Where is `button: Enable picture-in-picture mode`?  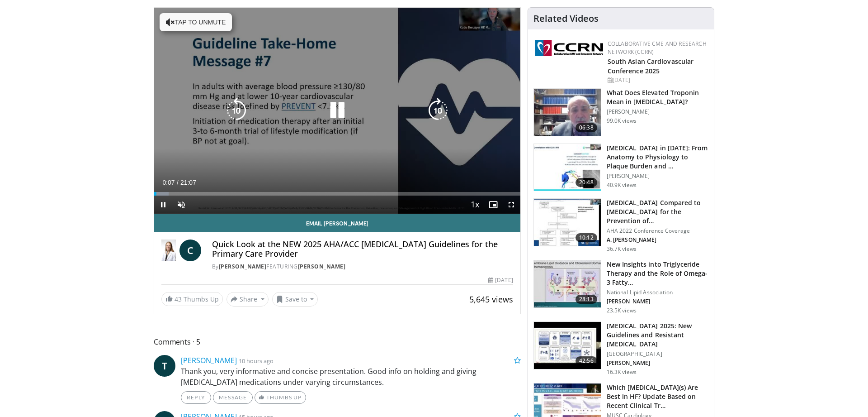
button: Enable picture-in-picture mode is located at coordinates (493, 205).